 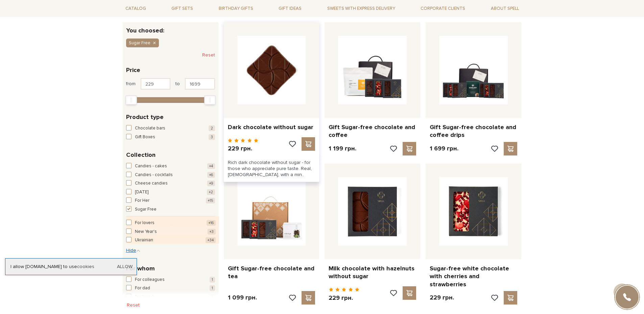 What do you see at coordinates (212, 128) in the screenshot?
I see `span: 2` at bounding box center [212, 128].